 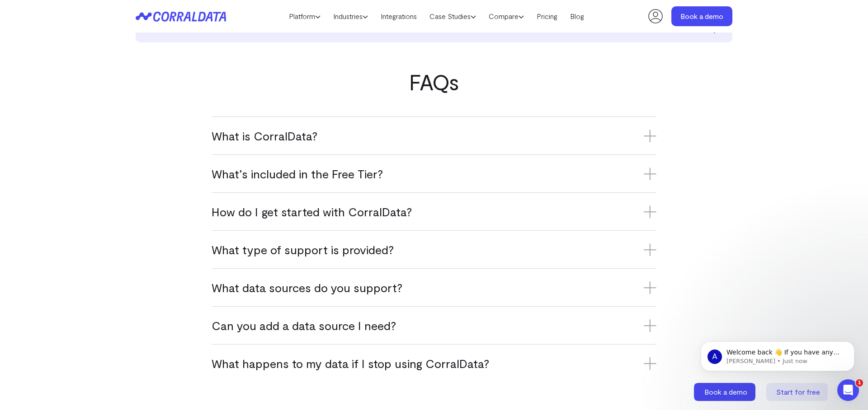 What do you see at coordinates (399, 16) in the screenshot?
I see `a: Integrations` at bounding box center [399, 16].